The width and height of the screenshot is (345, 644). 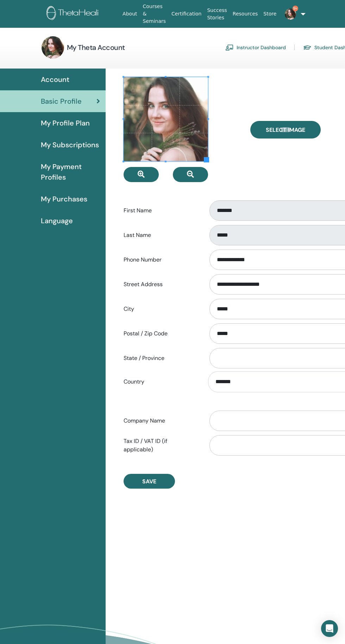 I want to click on a: 9+, so click(x=288, y=14).